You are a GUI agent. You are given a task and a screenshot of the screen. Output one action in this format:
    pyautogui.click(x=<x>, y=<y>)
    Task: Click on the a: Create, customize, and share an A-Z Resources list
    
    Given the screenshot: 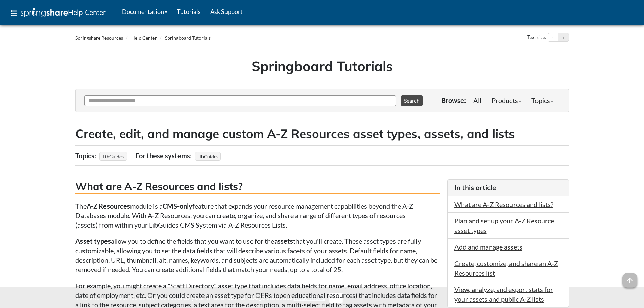 What is the action you would take?
    pyautogui.click(x=506, y=268)
    